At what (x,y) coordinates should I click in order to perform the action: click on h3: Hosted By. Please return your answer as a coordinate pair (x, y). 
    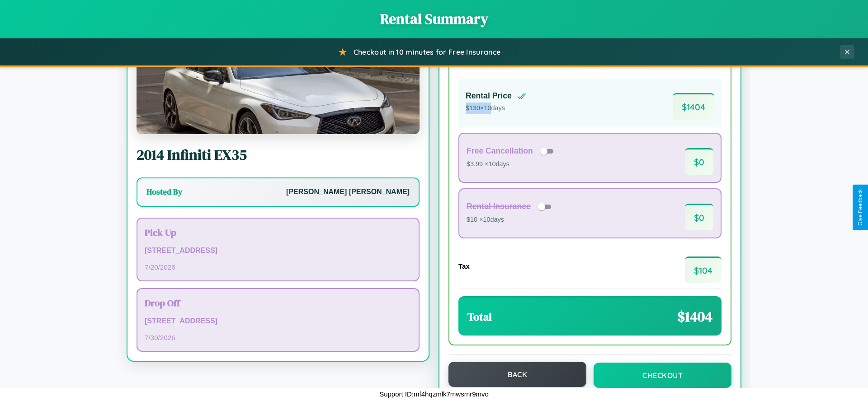
    Looking at the image, I should click on (164, 192).